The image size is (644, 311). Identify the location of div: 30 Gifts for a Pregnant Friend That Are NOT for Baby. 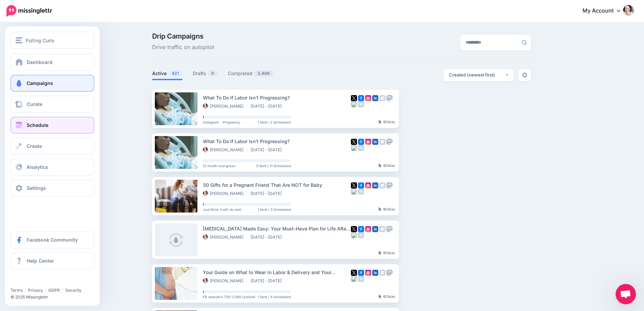
(277, 185).